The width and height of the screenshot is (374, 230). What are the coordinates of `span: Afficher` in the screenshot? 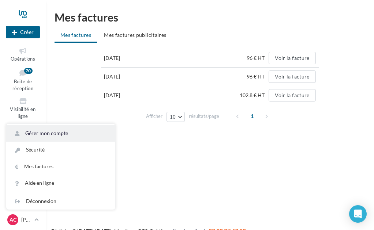 It's located at (154, 116).